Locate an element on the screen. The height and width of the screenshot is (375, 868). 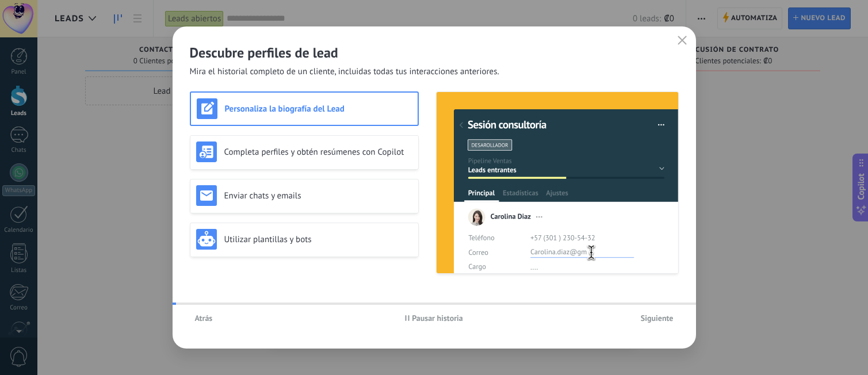
h2: Descubre perfiles de lead is located at coordinates (434, 52).